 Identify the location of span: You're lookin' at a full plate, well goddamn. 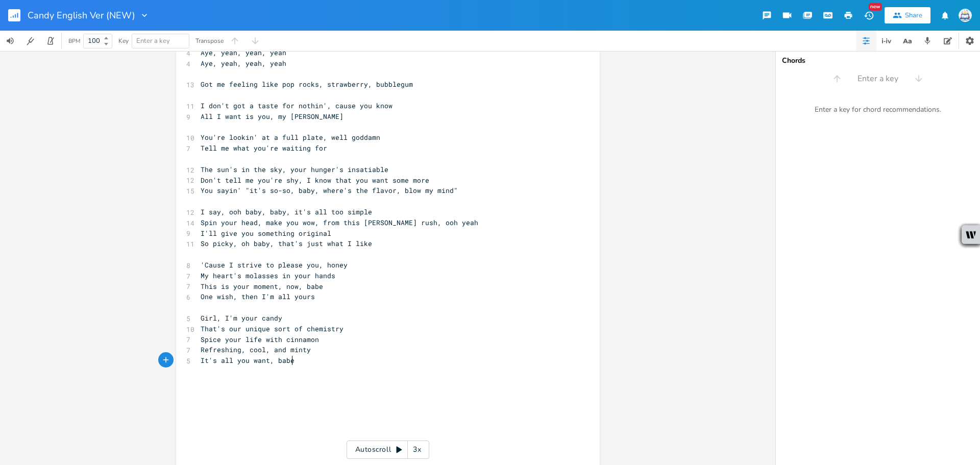
(291, 137).